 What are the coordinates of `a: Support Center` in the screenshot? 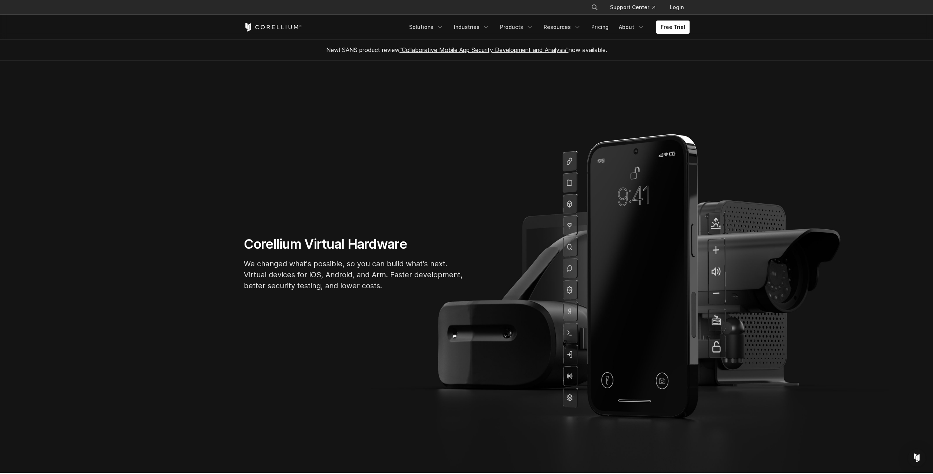 It's located at (632, 7).